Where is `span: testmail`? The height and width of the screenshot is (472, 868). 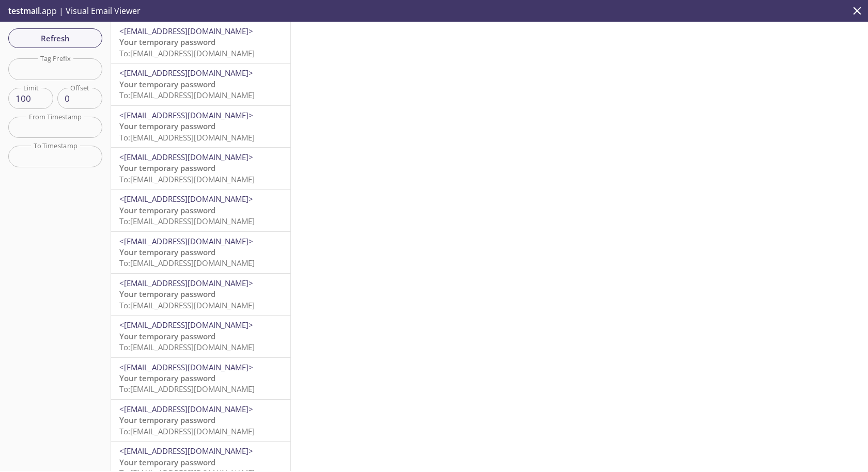 span: testmail is located at coordinates (23, 11).